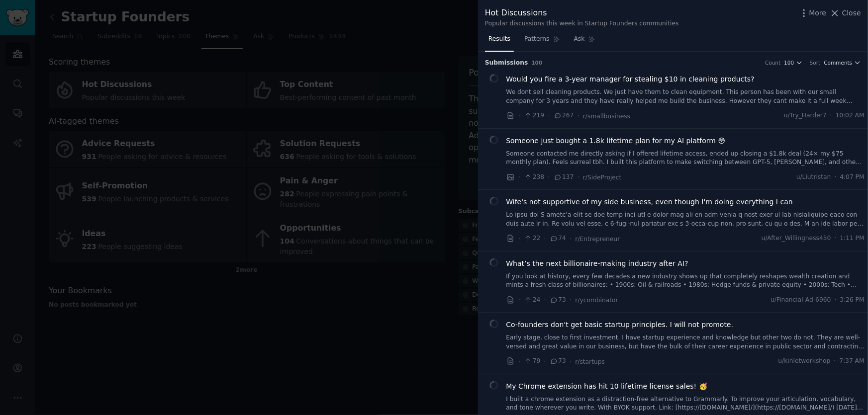  Describe the element at coordinates (843, 63) in the screenshot. I see `button: Comments` at that location.